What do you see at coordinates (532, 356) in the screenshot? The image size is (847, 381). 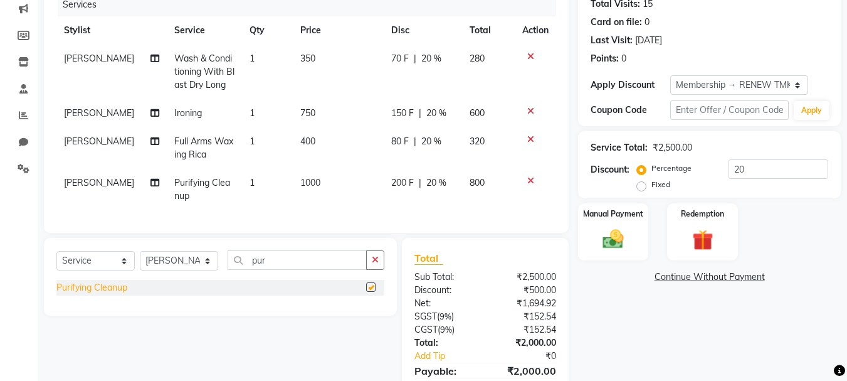 I see `div: ₹0` at bounding box center [532, 356].